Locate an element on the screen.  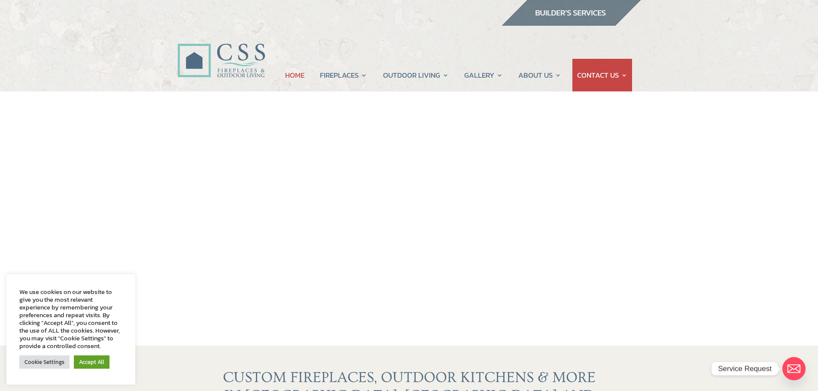
a: Accept All is located at coordinates (91, 362).